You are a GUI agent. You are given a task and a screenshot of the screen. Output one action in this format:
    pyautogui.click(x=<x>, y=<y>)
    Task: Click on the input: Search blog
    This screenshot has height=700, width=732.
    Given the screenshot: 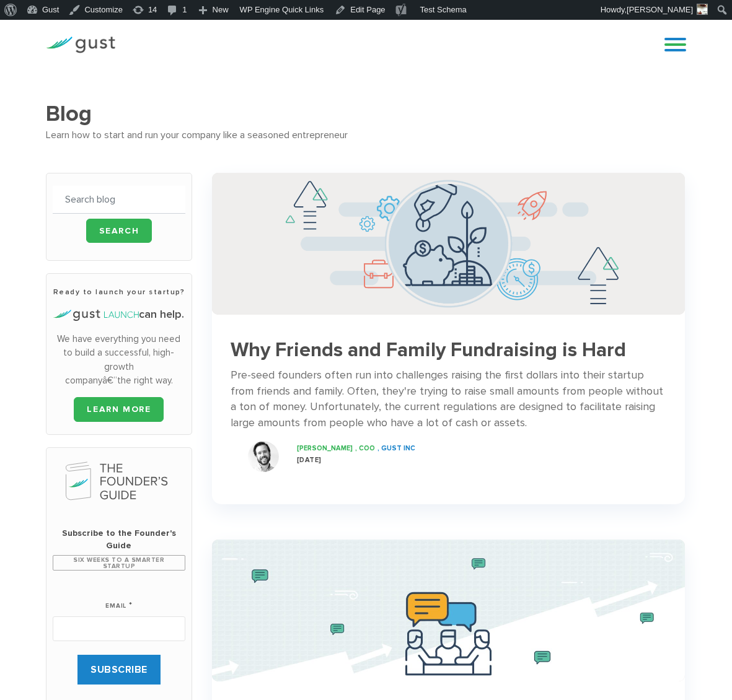 What is the action you would take?
    pyautogui.click(x=119, y=200)
    